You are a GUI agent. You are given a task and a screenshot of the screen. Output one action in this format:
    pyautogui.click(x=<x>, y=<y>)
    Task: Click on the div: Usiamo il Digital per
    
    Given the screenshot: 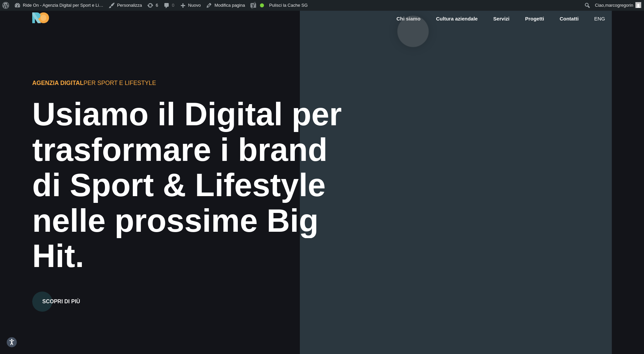 What is the action you would take?
    pyautogui.click(x=192, y=114)
    